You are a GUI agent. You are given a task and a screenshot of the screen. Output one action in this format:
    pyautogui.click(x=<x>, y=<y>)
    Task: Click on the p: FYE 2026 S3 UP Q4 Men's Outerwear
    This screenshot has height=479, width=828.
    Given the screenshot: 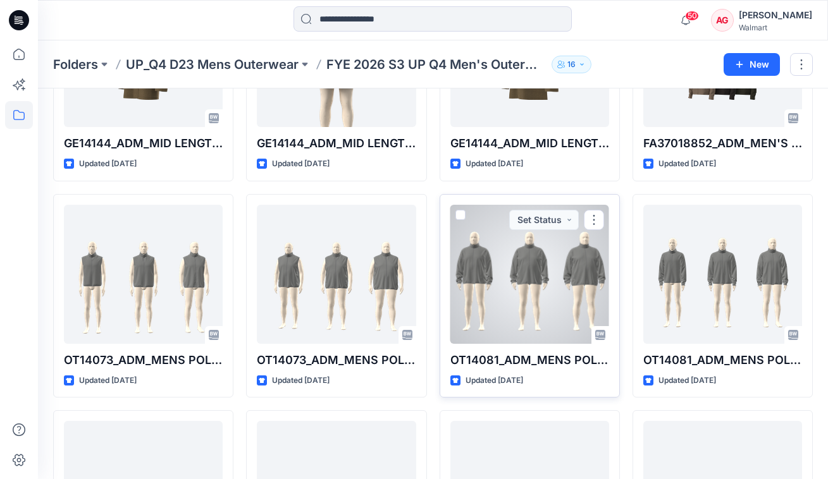 What is the action you would take?
    pyautogui.click(x=436, y=65)
    